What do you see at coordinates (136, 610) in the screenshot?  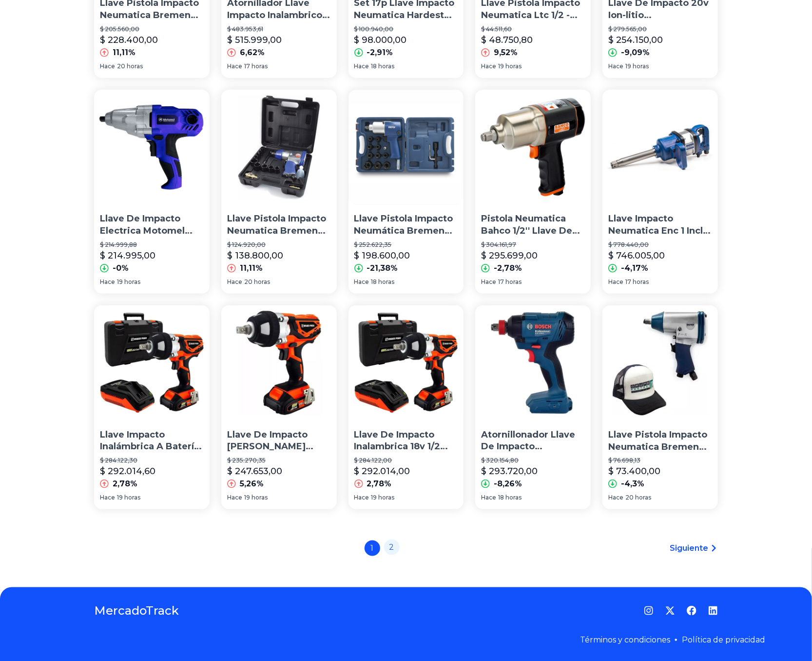 I see `h1: MercadoTrack` at bounding box center [136, 610].